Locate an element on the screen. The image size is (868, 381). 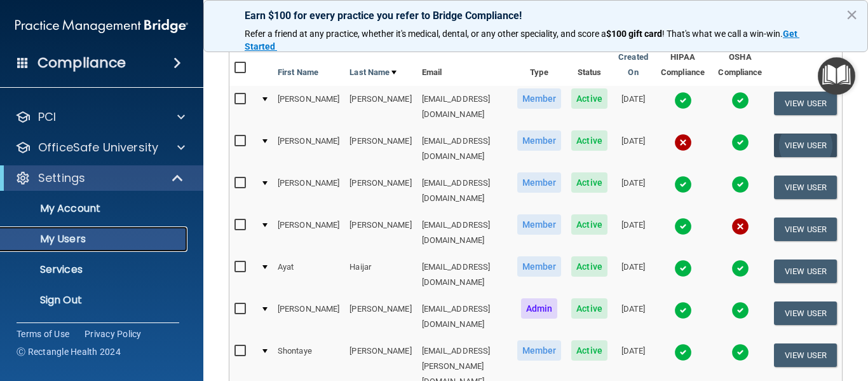
button: Close is located at coordinates (852, 14).